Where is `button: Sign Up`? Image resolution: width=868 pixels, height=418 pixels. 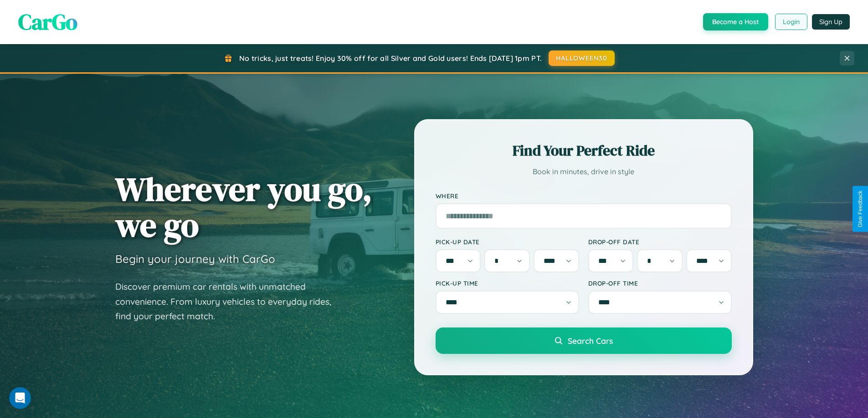 button: Sign Up is located at coordinates (831, 22).